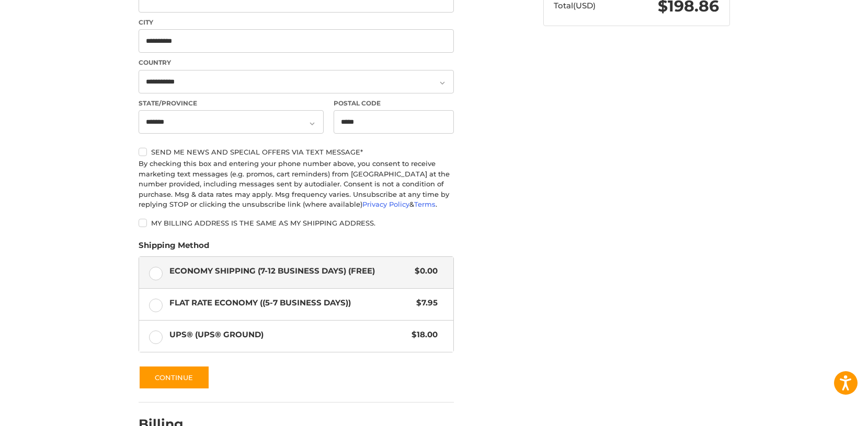  Describe the element at coordinates (174, 378) in the screenshot. I see `button: Continue` at that location.